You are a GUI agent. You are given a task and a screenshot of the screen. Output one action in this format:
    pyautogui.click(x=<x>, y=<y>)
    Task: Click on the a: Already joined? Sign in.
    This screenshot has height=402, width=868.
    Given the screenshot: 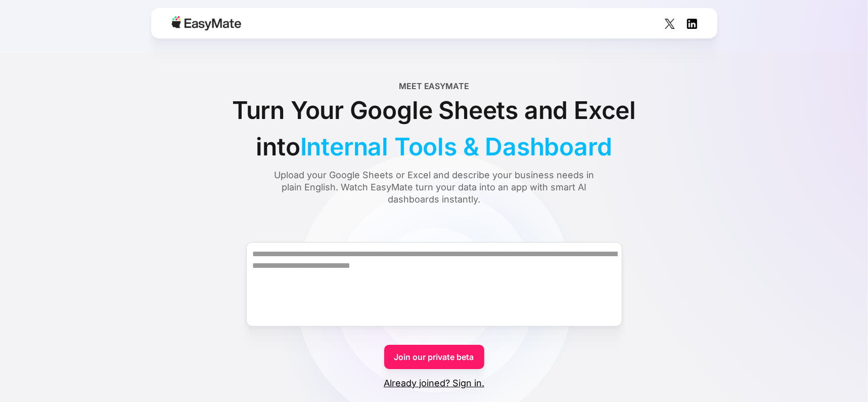 What is the action you would take?
    pyautogui.click(x=434, y=383)
    